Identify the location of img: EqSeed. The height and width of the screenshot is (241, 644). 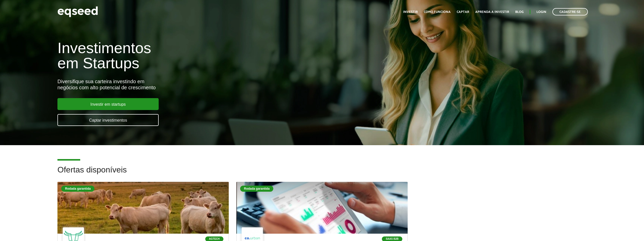
(78, 11).